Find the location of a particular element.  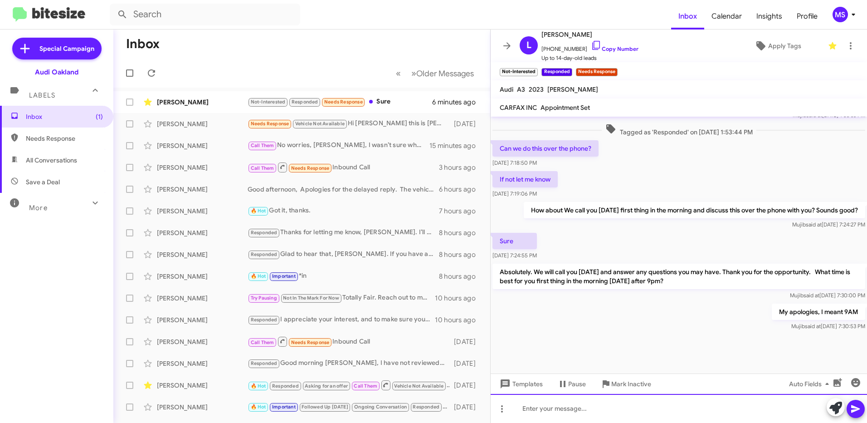

p: Sure is located at coordinates (515, 241).